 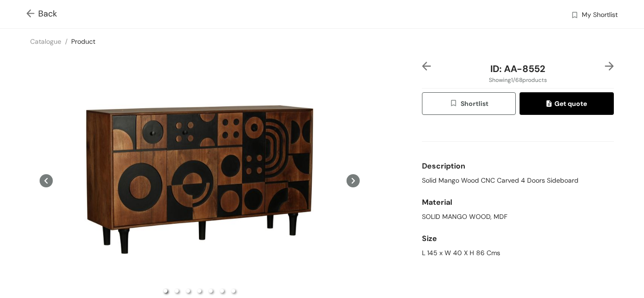 I want to click on li: slide item 1, so click(x=165, y=291).